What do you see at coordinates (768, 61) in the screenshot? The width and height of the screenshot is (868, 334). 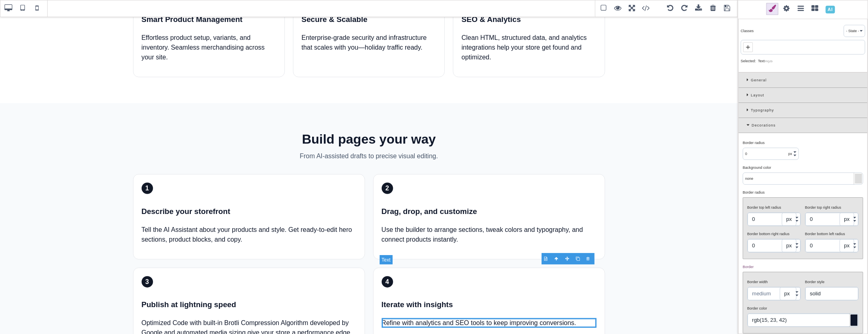 I see `span: #irjzb` at bounding box center [768, 61].